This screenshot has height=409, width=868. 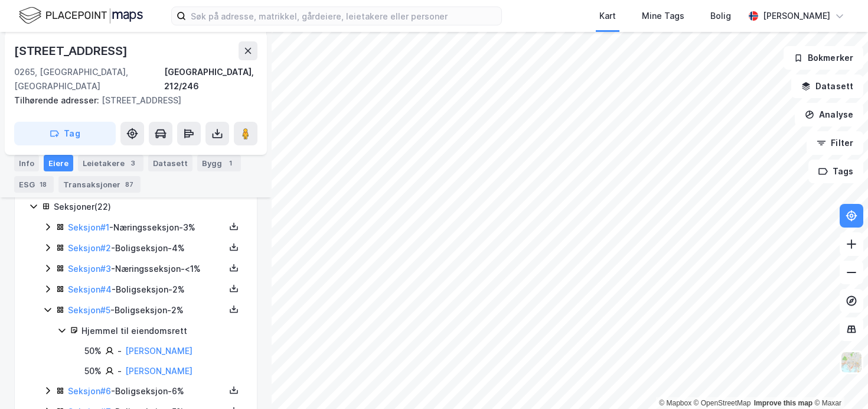 I want to click on input: Søk på adresse, matrikkel, gårdeiere, leietakere eller personer, so click(x=344, y=16).